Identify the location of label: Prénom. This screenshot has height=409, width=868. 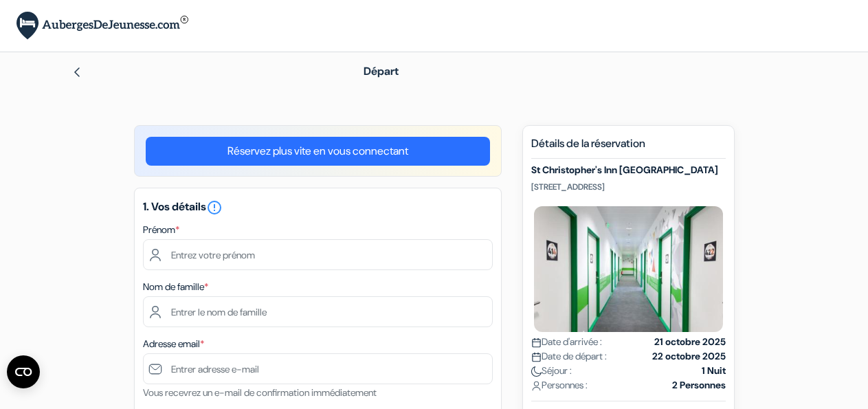
(161, 229).